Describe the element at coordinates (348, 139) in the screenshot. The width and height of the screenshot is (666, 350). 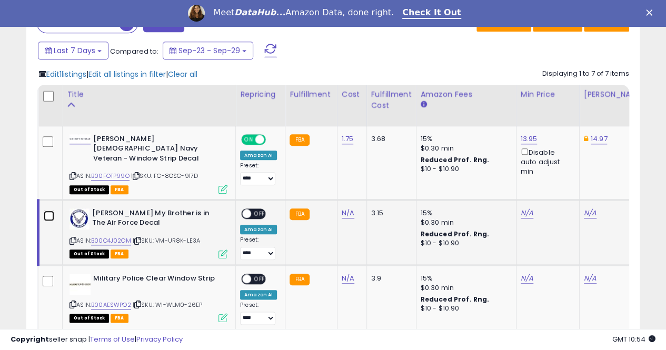
I see `a: 1.75` at that location.